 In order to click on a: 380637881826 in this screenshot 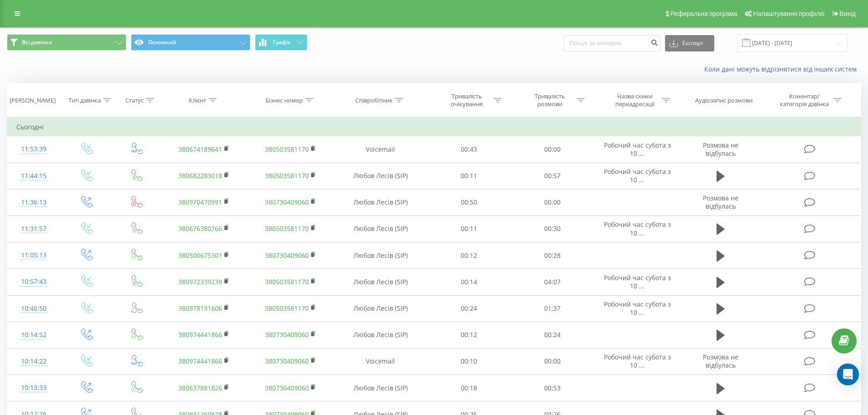, I will do `click(200, 388)`.